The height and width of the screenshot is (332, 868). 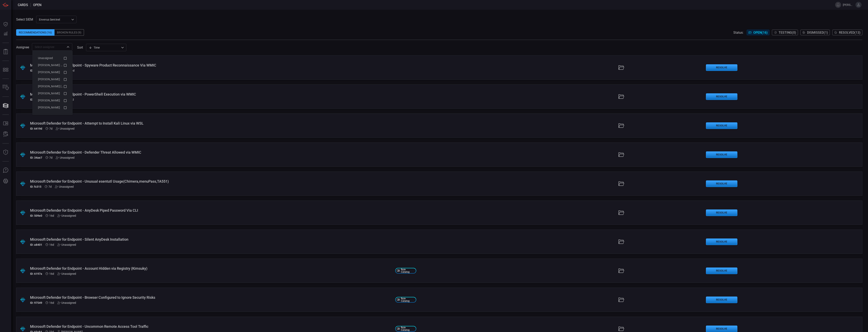 What do you see at coordinates (36, 245) in the screenshot?
I see `h5: ID: a8401` at bounding box center [36, 245].